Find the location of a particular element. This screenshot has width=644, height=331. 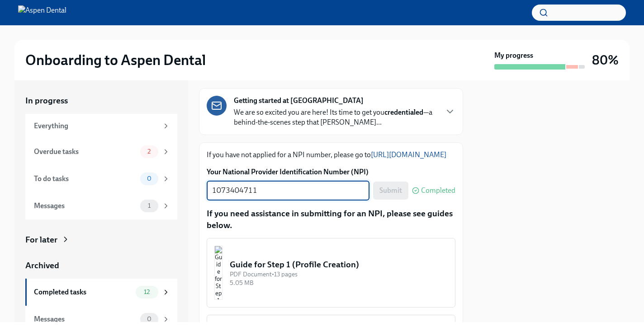

div: Overdue tasks is located at coordinates (85, 152).